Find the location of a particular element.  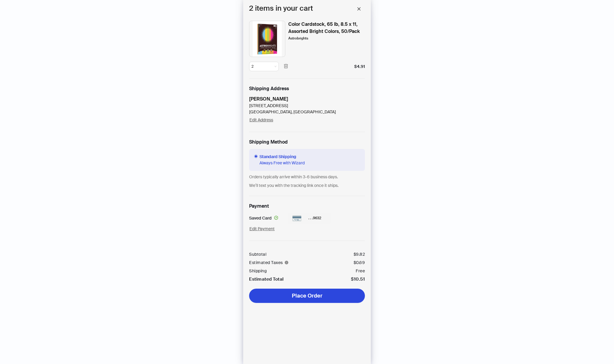

button: Edit Address is located at coordinates (261, 120).